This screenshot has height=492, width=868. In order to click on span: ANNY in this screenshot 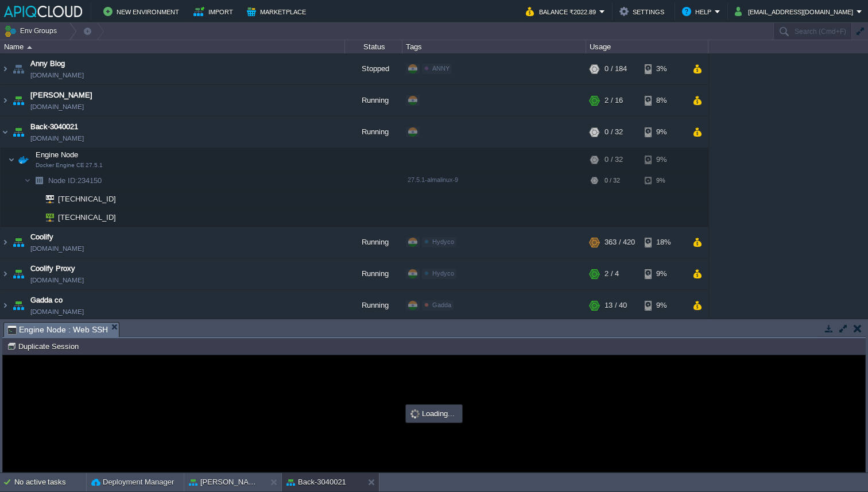, I will do `click(441, 69)`.